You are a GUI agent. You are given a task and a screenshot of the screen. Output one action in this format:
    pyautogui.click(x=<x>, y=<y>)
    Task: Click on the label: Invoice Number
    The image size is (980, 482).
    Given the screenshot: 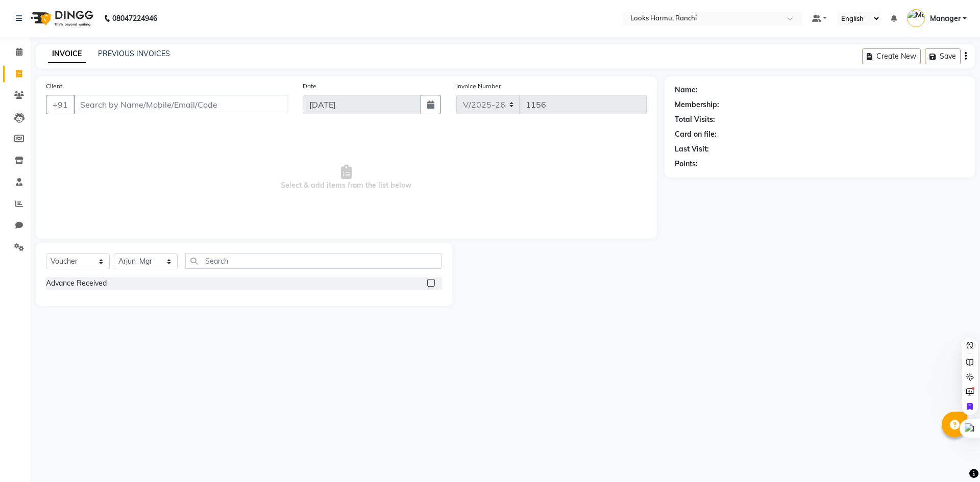 What is the action you would take?
    pyautogui.click(x=478, y=86)
    